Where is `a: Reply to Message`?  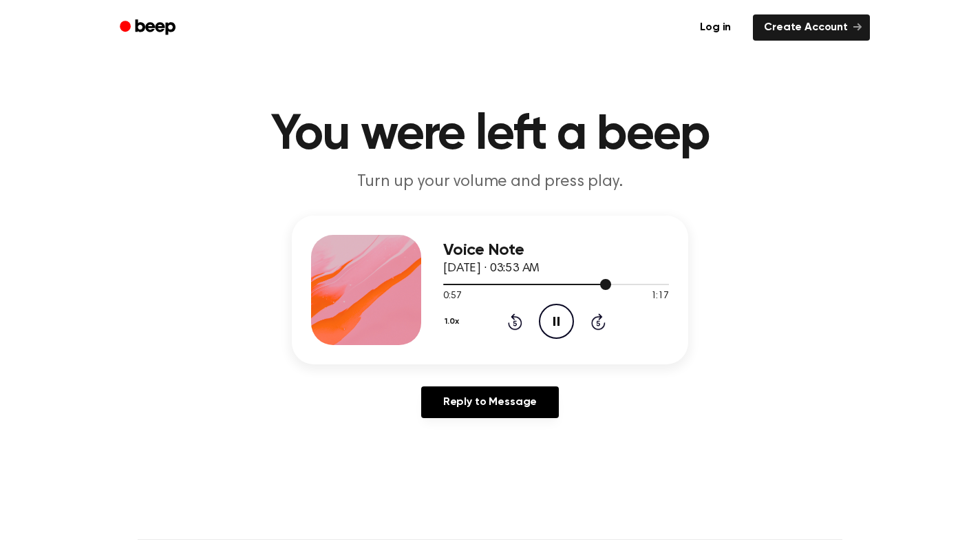
a: Reply to Message is located at coordinates (490, 402).